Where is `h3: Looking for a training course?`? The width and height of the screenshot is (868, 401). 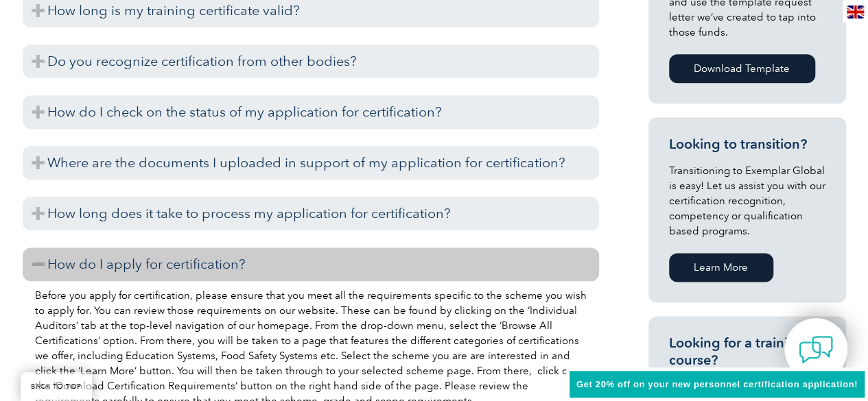
h3: Looking for a training course? is located at coordinates (747, 352).